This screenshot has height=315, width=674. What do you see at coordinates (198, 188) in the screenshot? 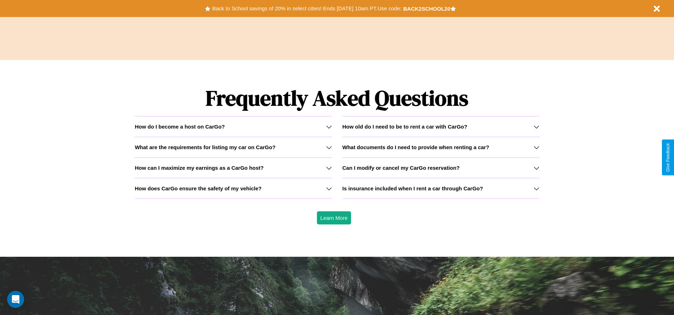
I see `h3: How does CarGo ensure the safety of my vehicle?` at bounding box center [198, 188].